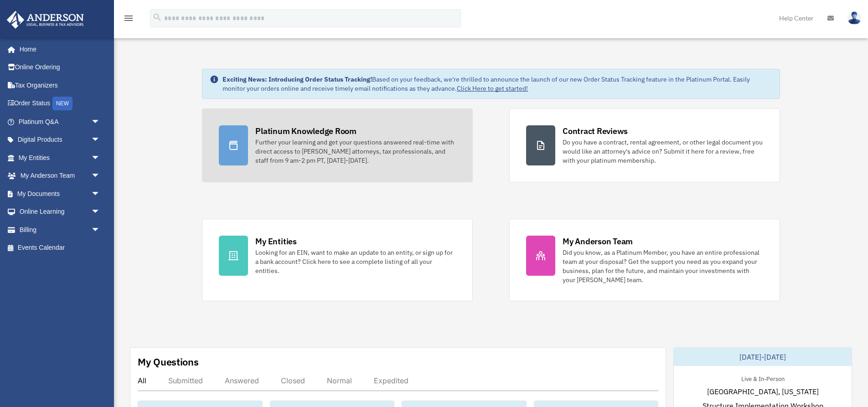  Describe the element at coordinates (60, 103) in the screenshot. I see `a: Order StatusNEW` at that location.